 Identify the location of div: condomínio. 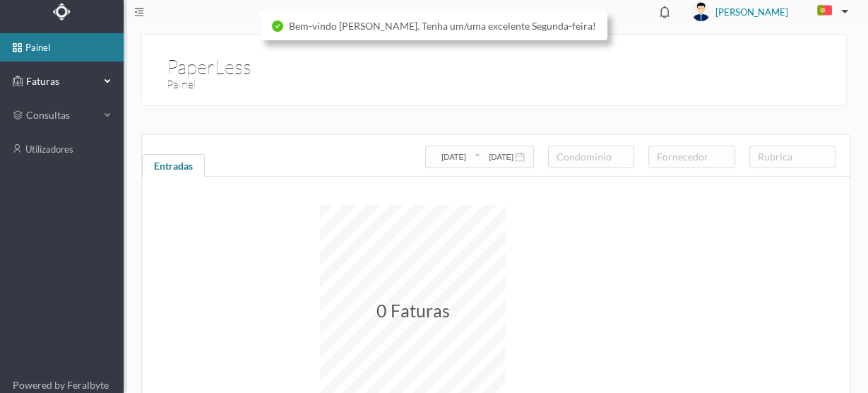
(588, 157).